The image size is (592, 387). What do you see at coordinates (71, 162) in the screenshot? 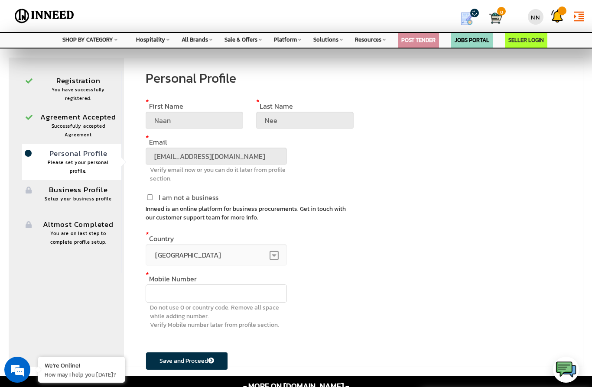
I see `a: Personal ProfilePlease set your personal profile.` at bounding box center [71, 162].